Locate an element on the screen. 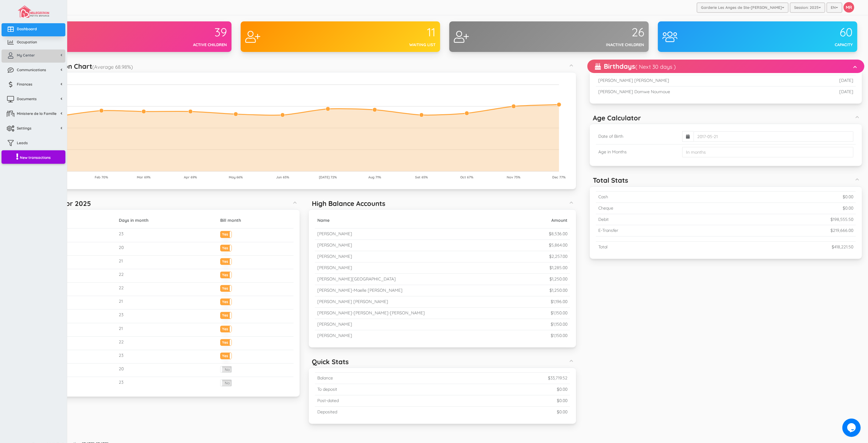  span: Dashboard is located at coordinates (27, 29).